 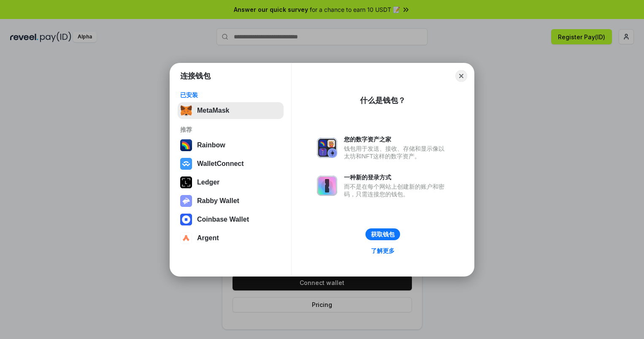 I want to click on button: 获取钱包, so click(x=382, y=234).